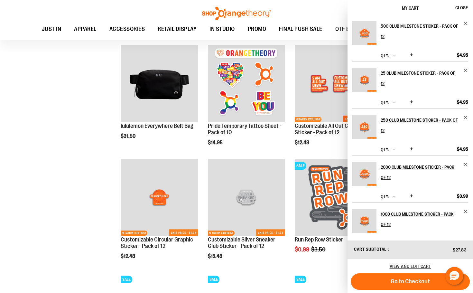 Image resolution: width=473 pixels, height=293 pixels. What do you see at coordinates (364, 80) in the screenshot?
I see `img: 25 Club Milestone Sticker - Pack of 12` at bounding box center [364, 80].